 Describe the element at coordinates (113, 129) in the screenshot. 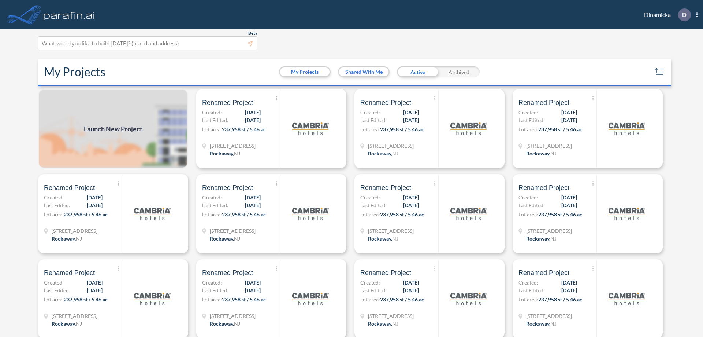

I see `img: add` at that location.